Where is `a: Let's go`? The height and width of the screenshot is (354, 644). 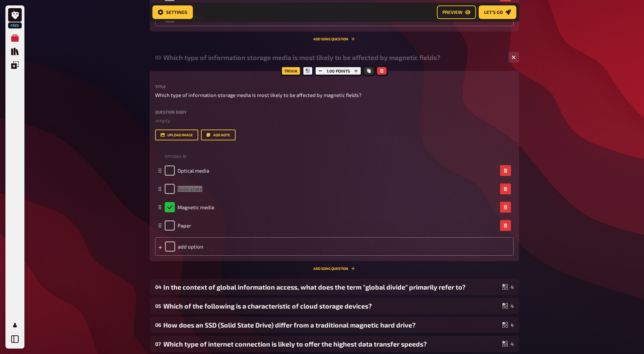
a: Let's go is located at coordinates (497, 12).